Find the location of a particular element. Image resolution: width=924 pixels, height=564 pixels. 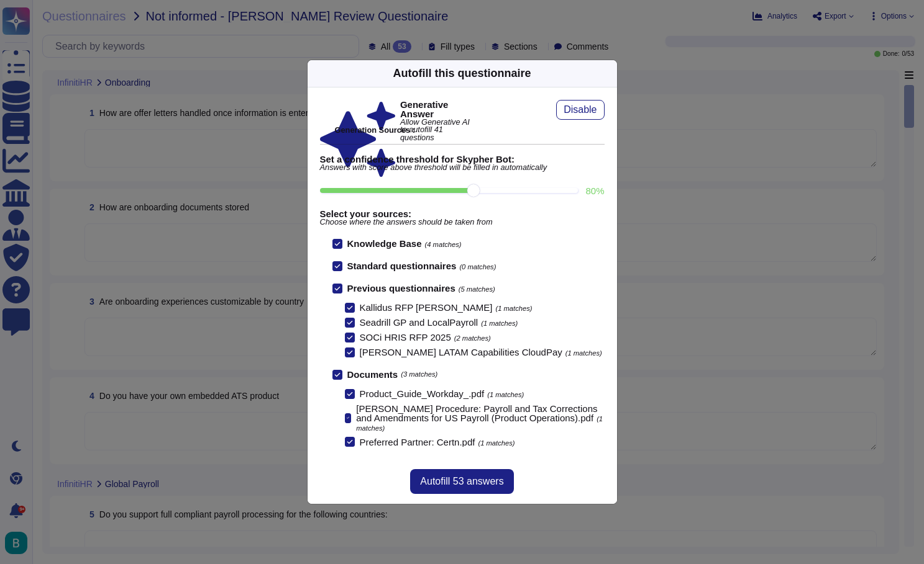

span: Seadrill GP and LocalPayroll is located at coordinates (419, 322).